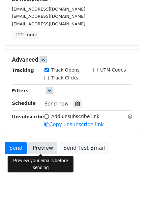  Describe the element at coordinates (75, 116) in the screenshot. I see `label: Add unsubscribe link` at that location.